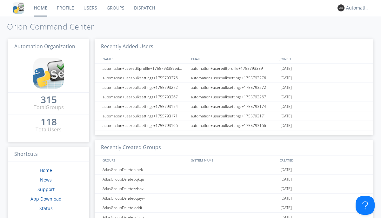 The image size is (381, 218). What do you see at coordinates (49, 122) in the screenshot?
I see `a: 118` at bounding box center [49, 122].